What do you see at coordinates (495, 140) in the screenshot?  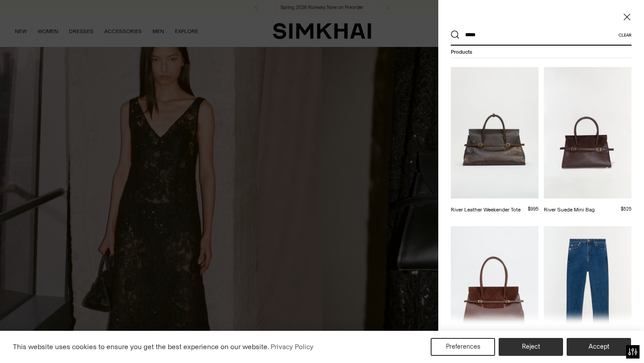 I see `a: River Leather Weekender Tote River Leather Weekender Tote $995` at bounding box center [495, 140].